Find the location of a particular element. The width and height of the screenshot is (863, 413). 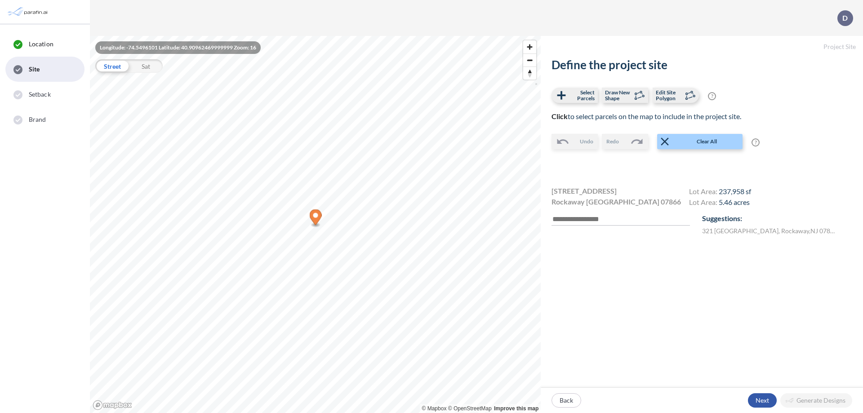

span: 5.46 acres is located at coordinates (734, 202).